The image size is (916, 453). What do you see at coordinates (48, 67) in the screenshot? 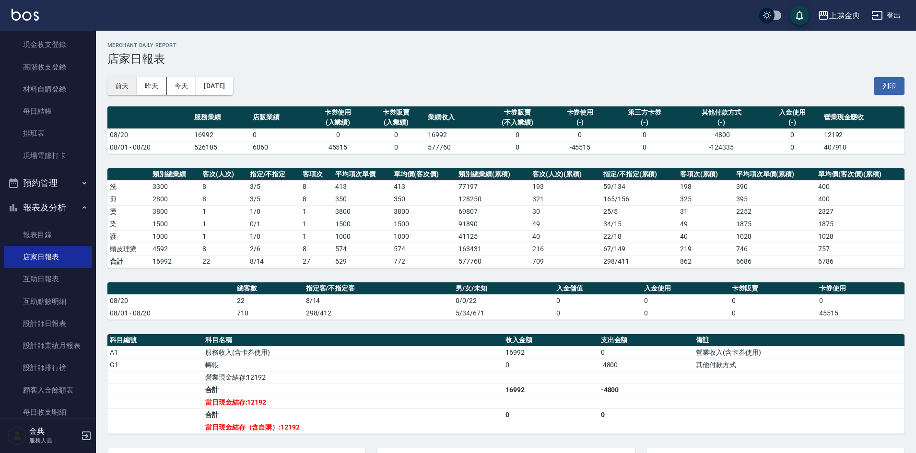
I see `a: 高階收支登錄` at bounding box center [48, 67].